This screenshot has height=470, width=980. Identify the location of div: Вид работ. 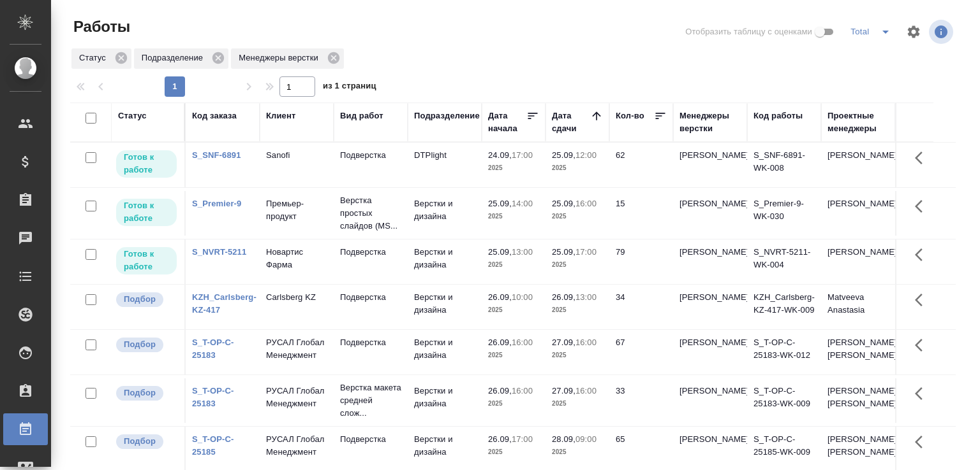
(361, 116).